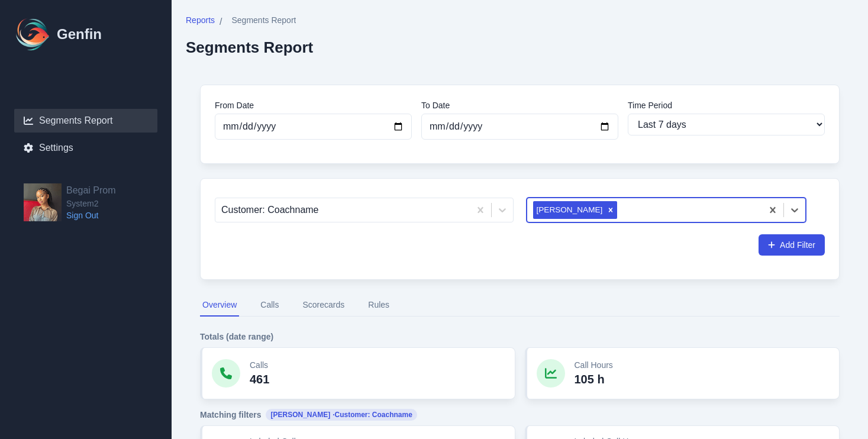 This screenshot has height=439, width=868. What do you see at coordinates (200, 21) in the screenshot?
I see `a: Reports` at bounding box center [200, 21].